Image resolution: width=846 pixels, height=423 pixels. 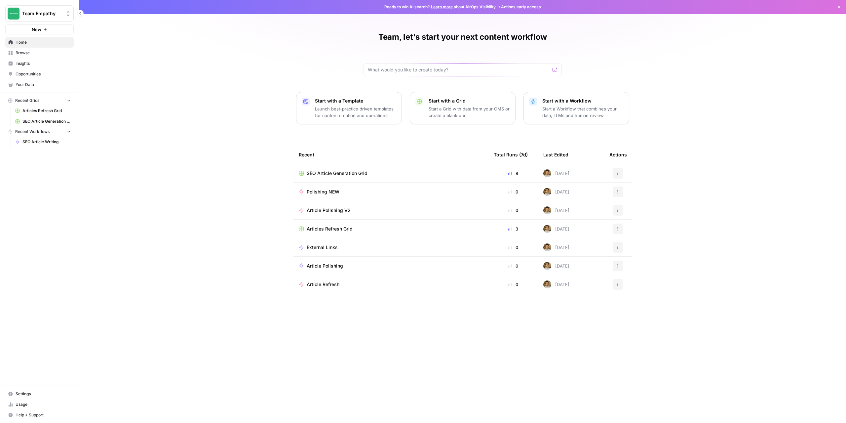 I want to click on span: Usage, so click(x=43, y=404).